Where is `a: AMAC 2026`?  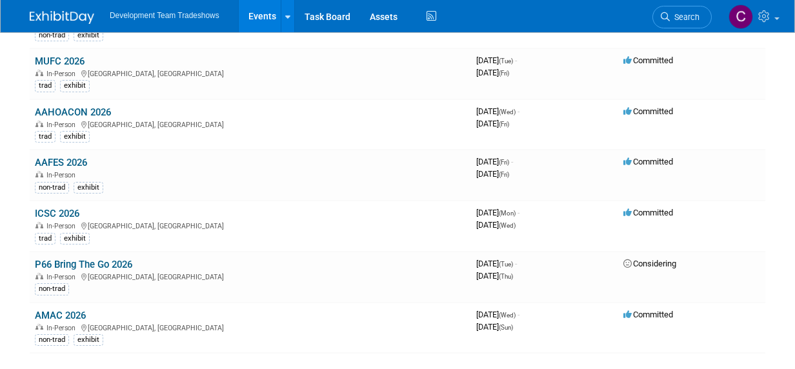 a: AMAC 2026 is located at coordinates (60, 316).